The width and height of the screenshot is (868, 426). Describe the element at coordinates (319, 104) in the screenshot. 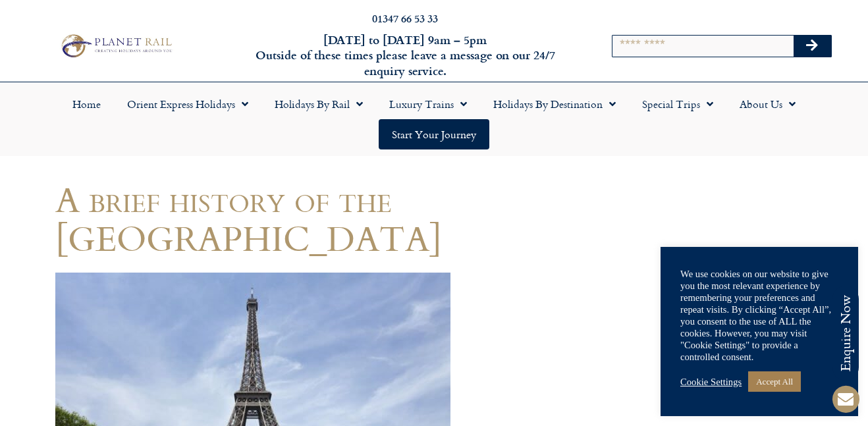

I see `a: Holidays by Rail` at that location.